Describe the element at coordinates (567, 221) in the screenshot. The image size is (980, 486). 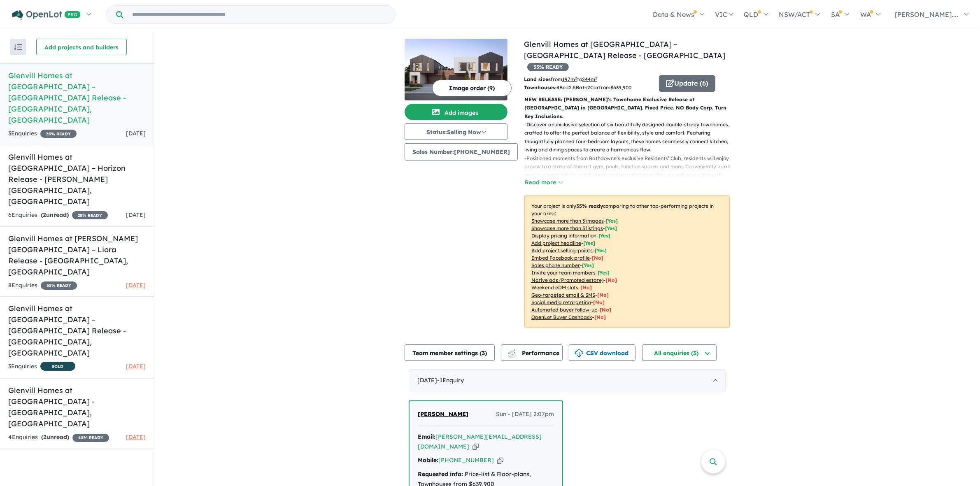
I see `u: Showcase more than 3 images` at that location.